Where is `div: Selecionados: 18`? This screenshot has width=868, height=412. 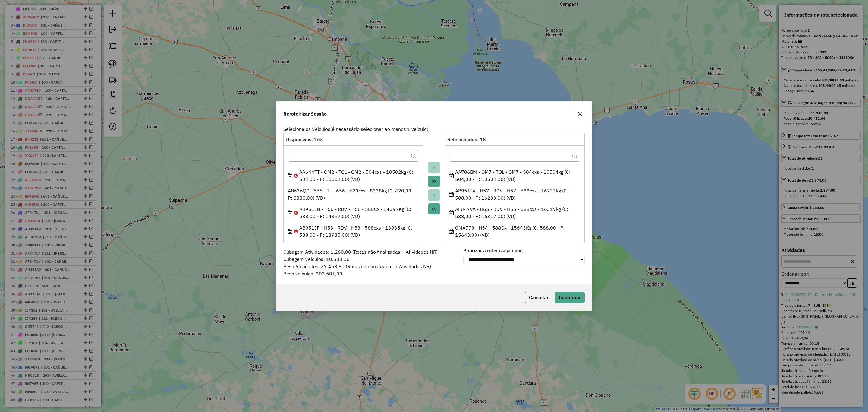
div: Selecionados: 18 is located at coordinates (515, 139).